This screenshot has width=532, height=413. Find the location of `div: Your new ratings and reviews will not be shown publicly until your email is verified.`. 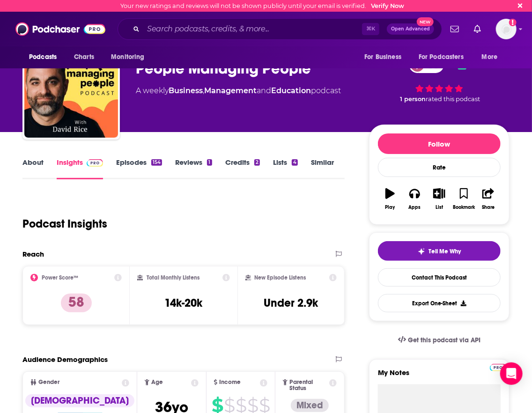

div: Your new ratings and reviews will not be shown publicly until your email is verified. is located at coordinates (262, 6).